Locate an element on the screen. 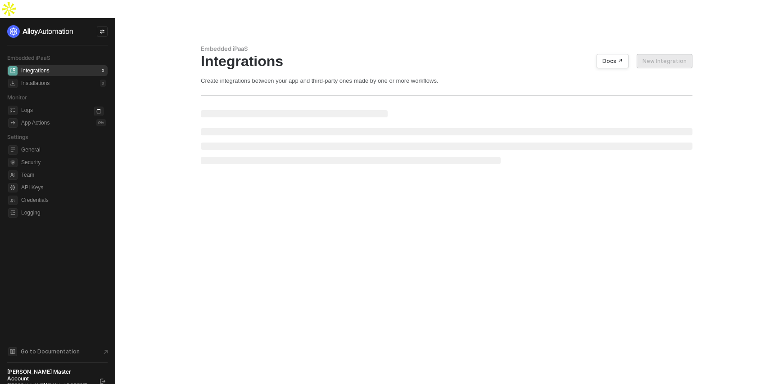 This screenshot has height=384, width=778. div: Installations is located at coordinates (35, 83).